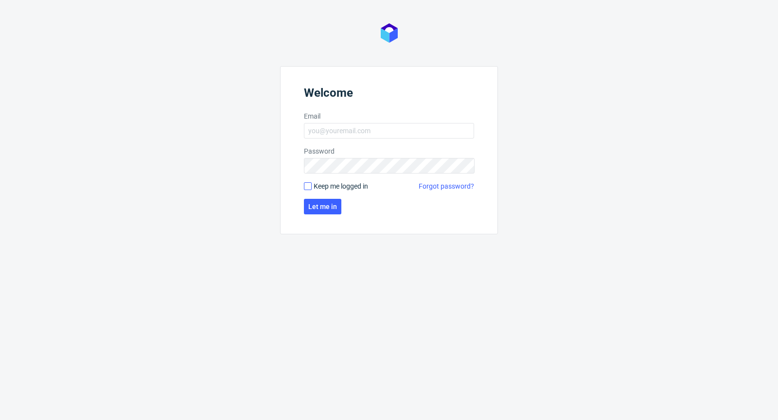 The height and width of the screenshot is (420, 778). What do you see at coordinates (389, 131) in the screenshot?
I see `input: you@youremail.com` at bounding box center [389, 131].